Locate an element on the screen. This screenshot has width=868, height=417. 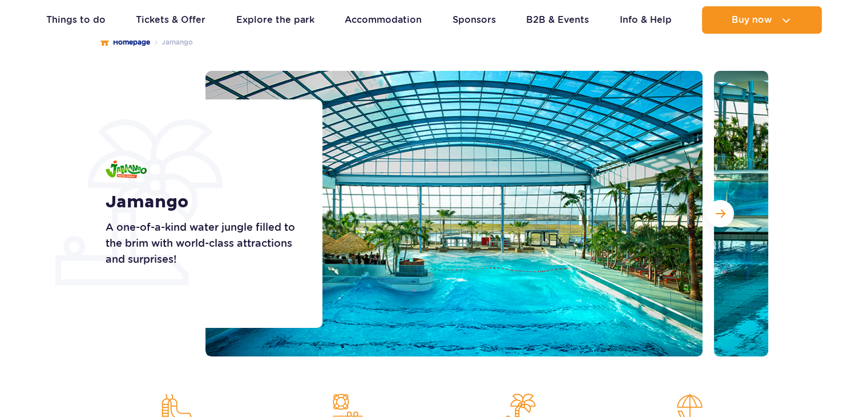
a: Sponsors is located at coordinates (474, 20).